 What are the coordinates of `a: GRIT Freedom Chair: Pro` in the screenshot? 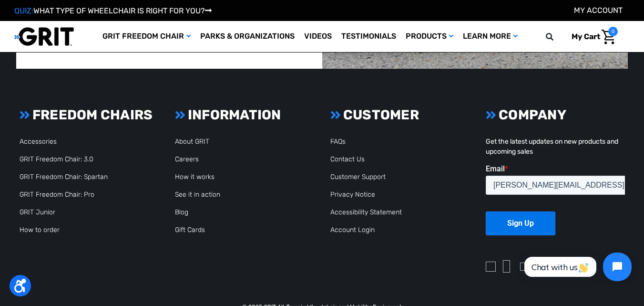 It's located at (57, 194).